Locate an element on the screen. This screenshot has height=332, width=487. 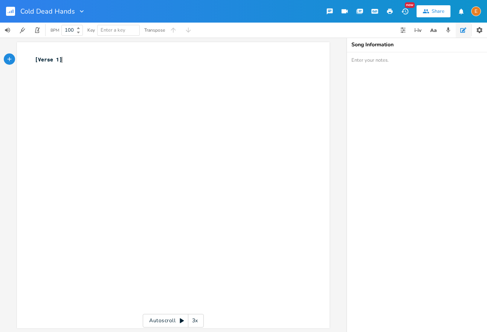
button: New is located at coordinates (405, 11).